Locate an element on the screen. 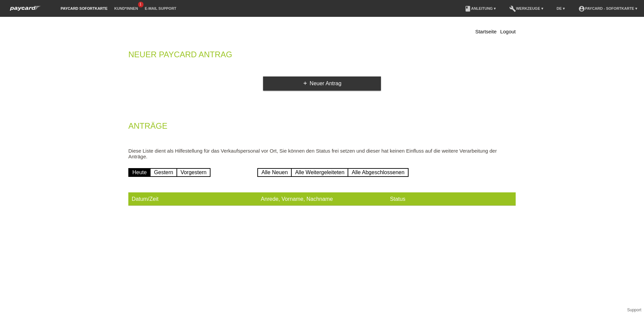 The height and width of the screenshot is (314, 644). th: Datum/Zeit is located at coordinates (193, 199).